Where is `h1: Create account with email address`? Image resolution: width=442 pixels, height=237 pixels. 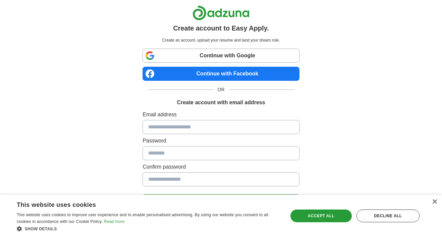
h1: Create account with email address is located at coordinates (221, 103).